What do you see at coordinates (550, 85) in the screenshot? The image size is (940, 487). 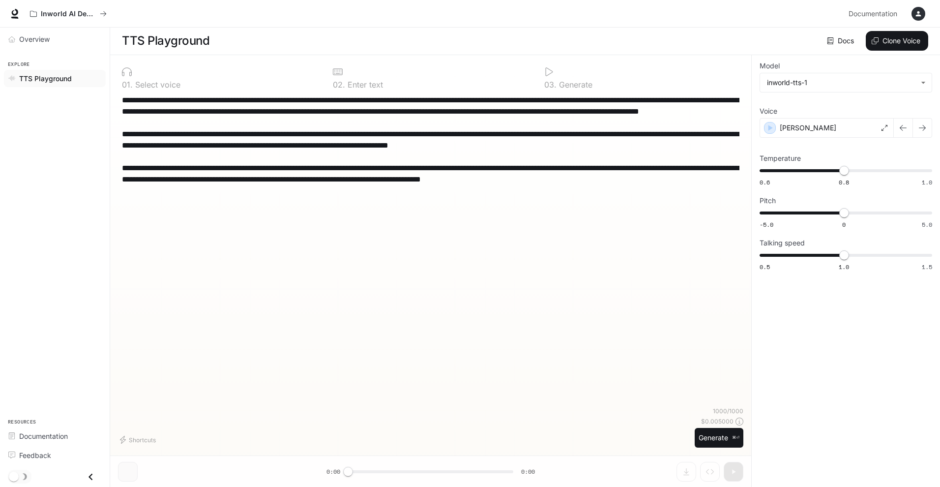 I see `p: 0 3 .` at bounding box center [550, 85].